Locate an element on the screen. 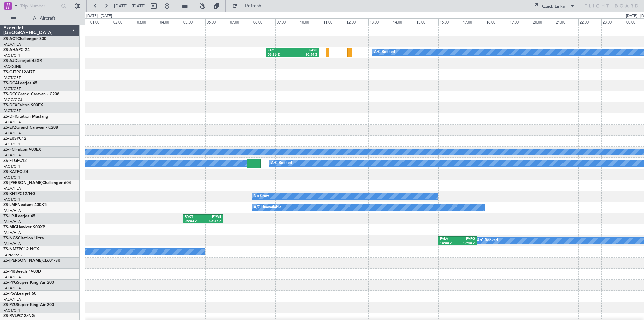  div: 01:00 is located at coordinates (100, 21).